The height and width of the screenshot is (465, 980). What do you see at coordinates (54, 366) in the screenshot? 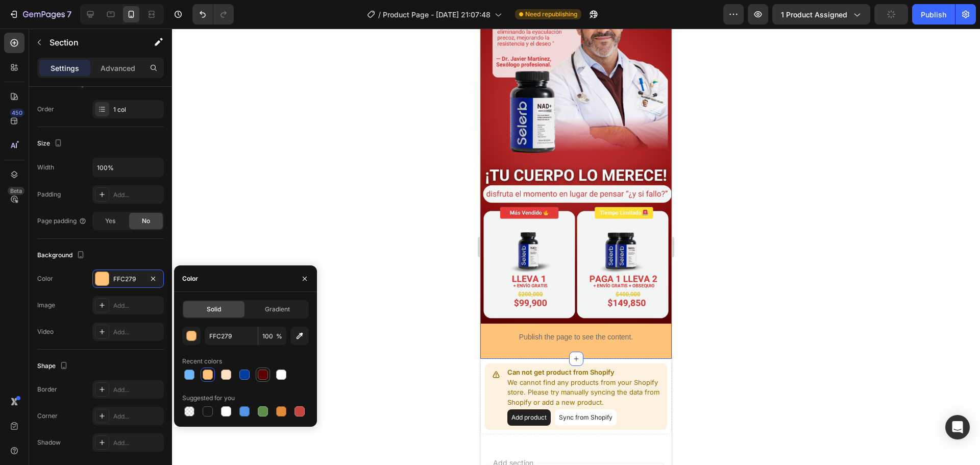
I see `div: Shape` at bounding box center [54, 366].